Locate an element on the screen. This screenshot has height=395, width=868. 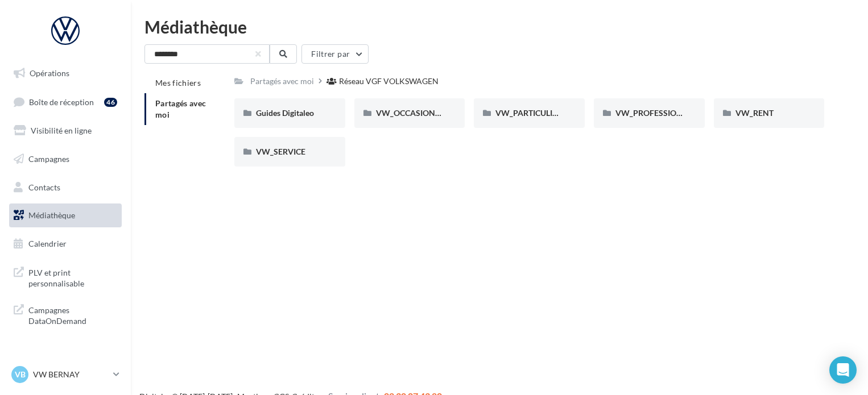
div: Open Intercom Messenger is located at coordinates (843, 370).